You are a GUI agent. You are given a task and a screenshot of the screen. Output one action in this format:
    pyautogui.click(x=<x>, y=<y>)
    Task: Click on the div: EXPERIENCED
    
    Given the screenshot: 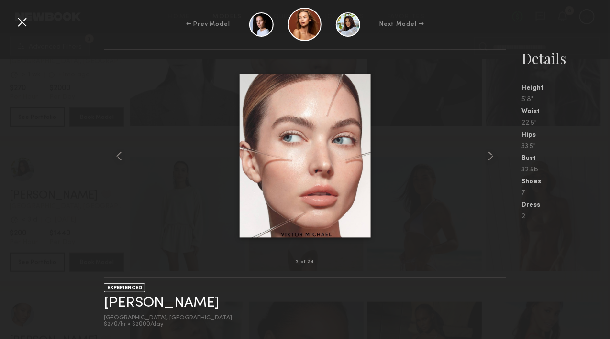 What is the action you would take?
    pyautogui.click(x=124, y=288)
    